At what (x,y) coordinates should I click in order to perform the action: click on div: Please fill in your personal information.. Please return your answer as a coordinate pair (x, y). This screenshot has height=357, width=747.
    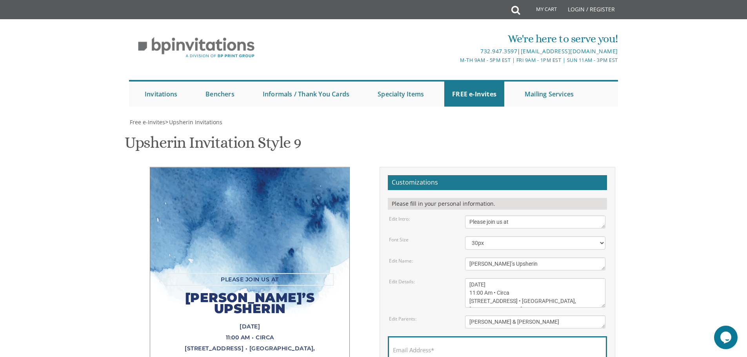
    Looking at the image, I should click on (497, 204).